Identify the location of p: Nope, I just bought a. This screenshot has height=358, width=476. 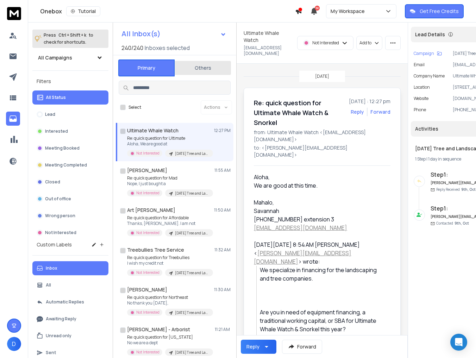
(169, 184).